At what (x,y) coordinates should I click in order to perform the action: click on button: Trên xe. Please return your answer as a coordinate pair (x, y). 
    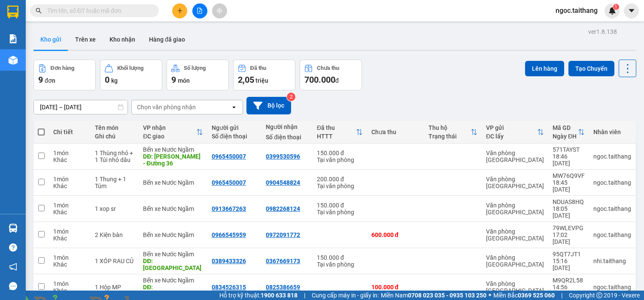
    Looking at the image, I should click on (85, 39).